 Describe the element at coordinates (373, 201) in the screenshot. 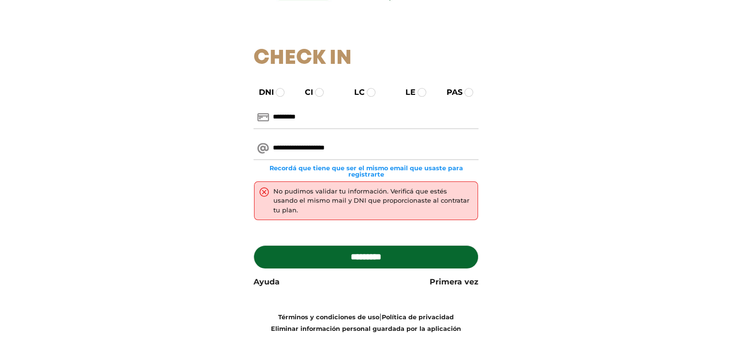

I see `div: No pudimos validar tu información. Verificá que estés usando el mismo mail y DNI que proporcionas...` at that location.